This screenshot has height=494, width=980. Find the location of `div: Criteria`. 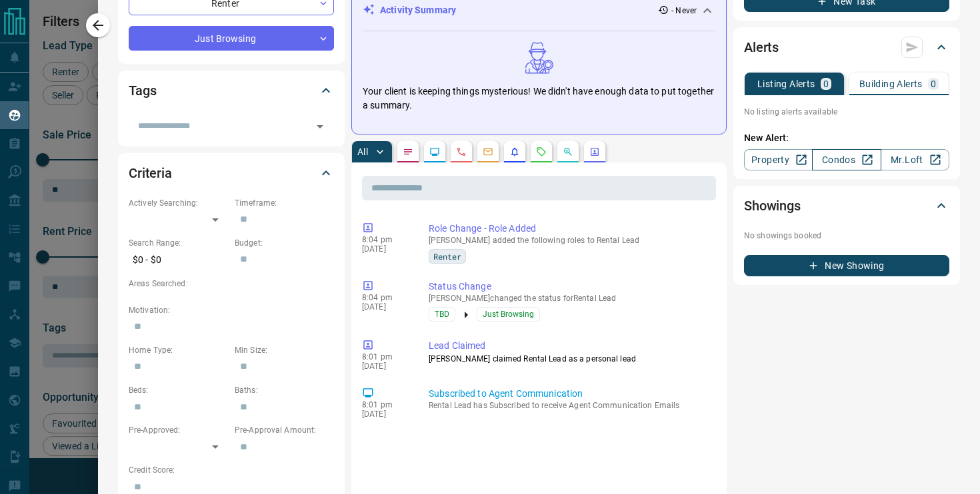

div: Criteria is located at coordinates (231, 173).